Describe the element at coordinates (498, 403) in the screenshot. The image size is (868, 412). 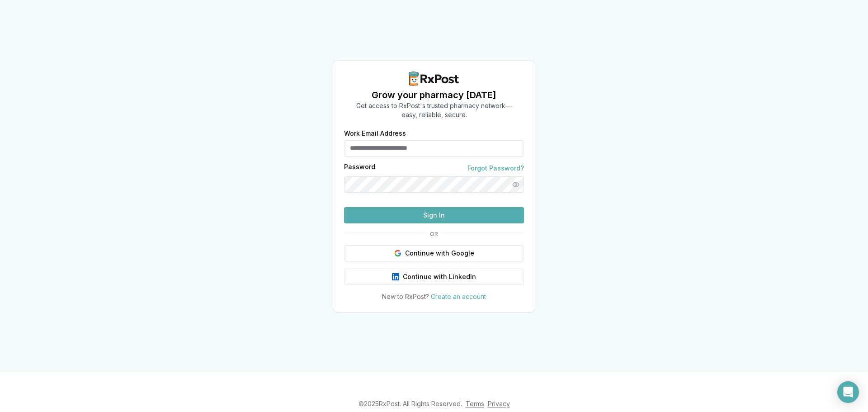
I see `a: Privacy` at that location.